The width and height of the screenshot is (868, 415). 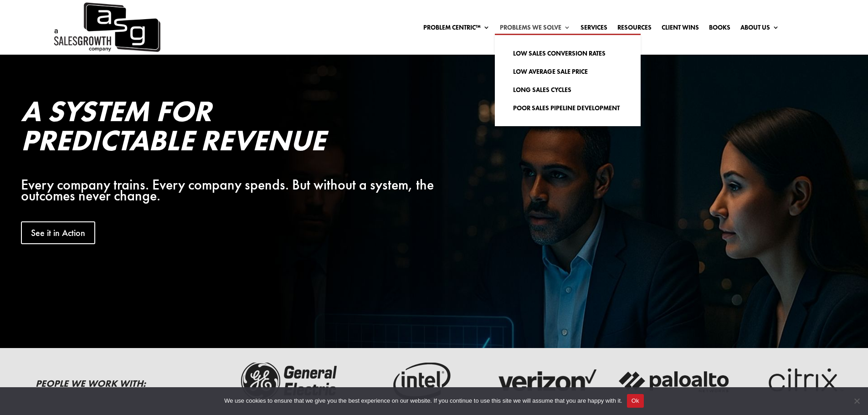 What do you see at coordinates (567, 108) in the screenshot?
I see `a: Poor Sales Pipeline Development` at bounding box center [567, 108].